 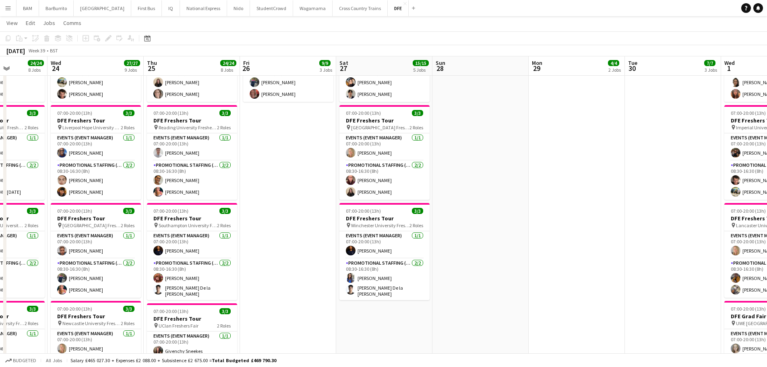 I want to click on span: Total Budgeted £469 790.30, so click(x=244, y=360).